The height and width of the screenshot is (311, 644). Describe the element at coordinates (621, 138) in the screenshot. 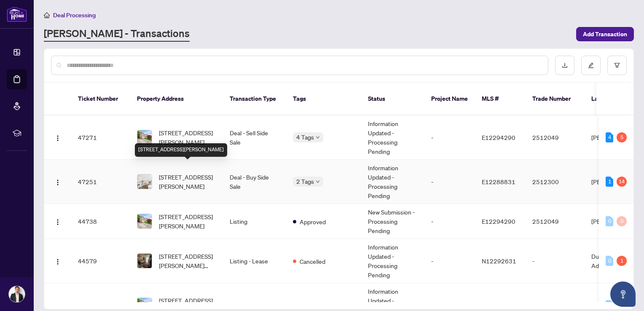

I see `div: 5` at that location.